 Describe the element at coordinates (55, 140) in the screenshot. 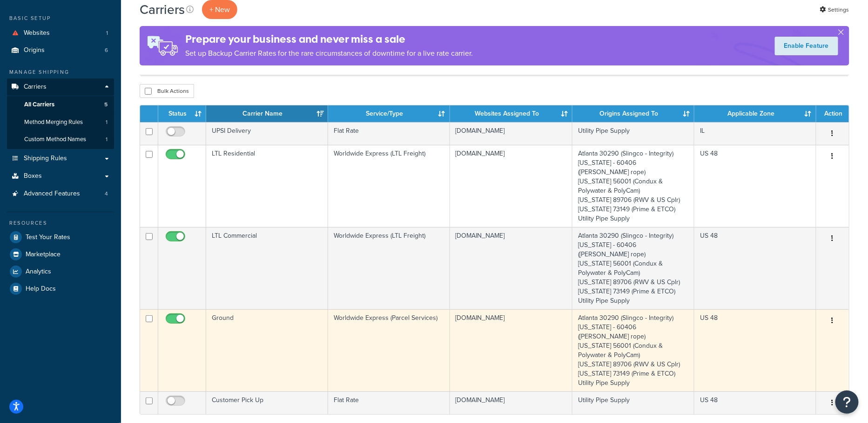

I see `span: Custom Method Names` at that location.